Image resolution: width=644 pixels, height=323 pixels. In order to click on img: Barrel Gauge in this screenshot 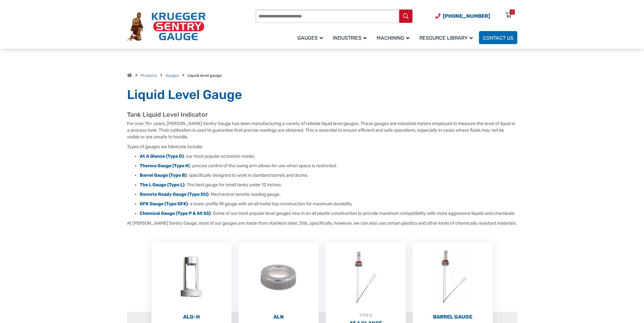, I will do `click(453, 277)`.